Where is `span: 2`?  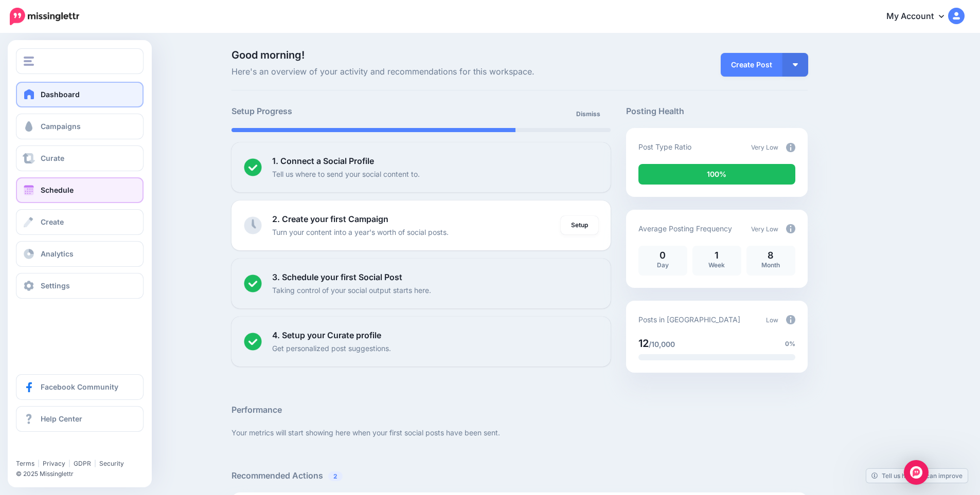
span: 2 is located at coordinates (336, 476).